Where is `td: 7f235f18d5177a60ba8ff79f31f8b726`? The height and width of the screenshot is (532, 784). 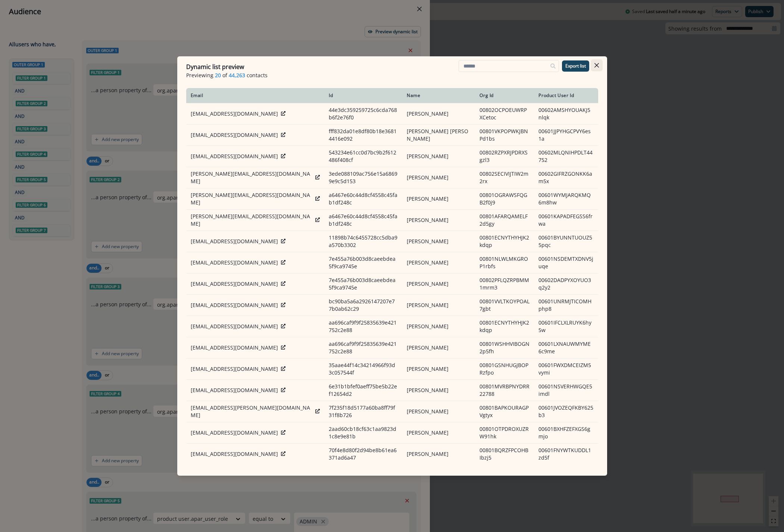 td: 7f235f18d5177a60ba8ff79f31f8b726 is located at coordinates (363, 411).